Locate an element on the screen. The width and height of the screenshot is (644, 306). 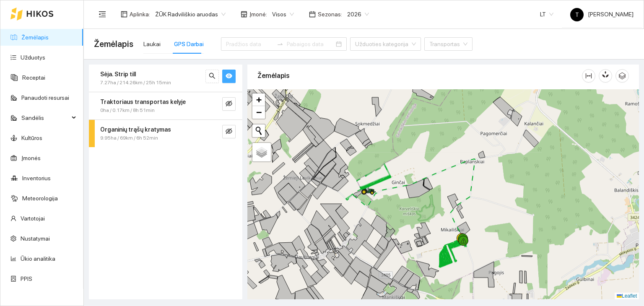
a: Kultūros is located at coordinates (32, 138).